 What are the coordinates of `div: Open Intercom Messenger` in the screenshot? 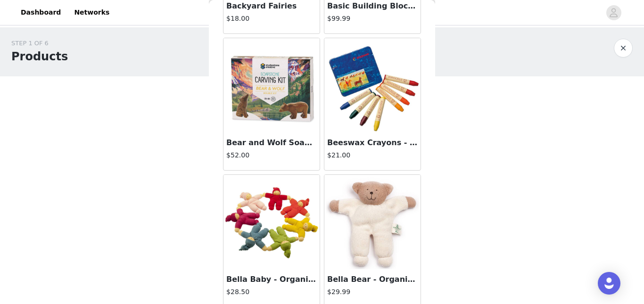 It's located at (609, 283).